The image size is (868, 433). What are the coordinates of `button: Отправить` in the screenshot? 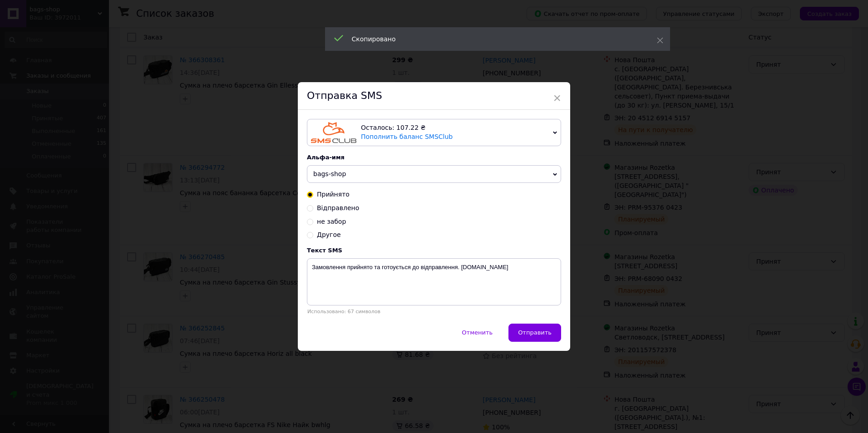 It's located at (535, 332).